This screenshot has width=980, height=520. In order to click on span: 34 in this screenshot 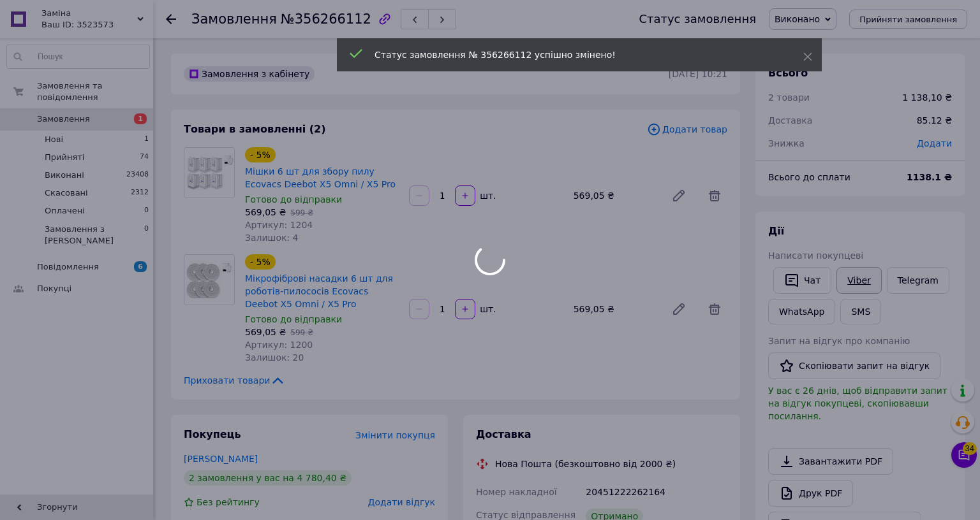, I will do `click(970, 449)`.